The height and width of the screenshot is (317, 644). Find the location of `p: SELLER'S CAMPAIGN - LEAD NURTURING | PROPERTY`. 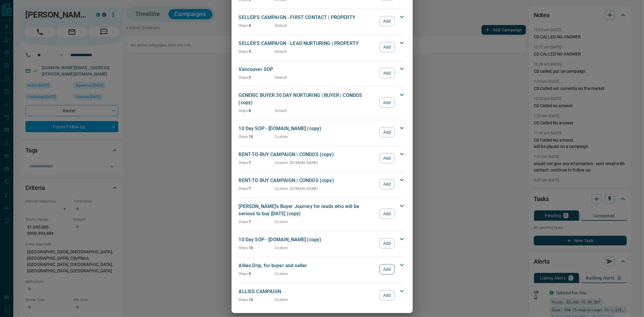

p: SELLER'S CAMPAIGN - LEAD NURTURING | PROPERTY is located at coordinates (308, 44).